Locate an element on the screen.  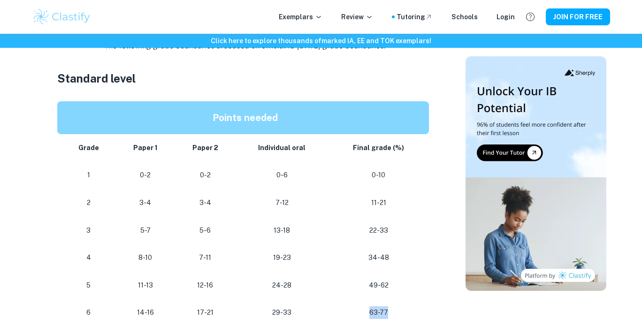
p: 29-33 is located at coordinates (282, 312).